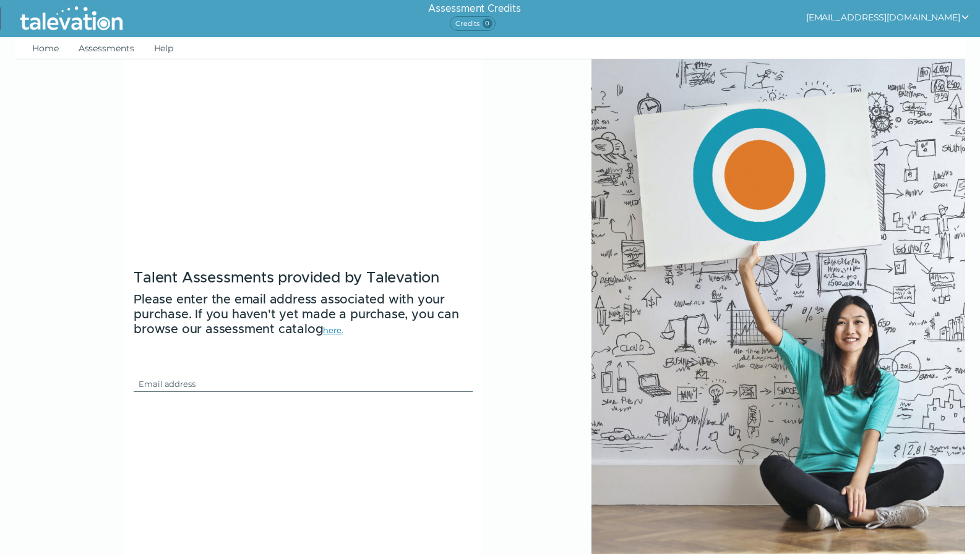  Describe the element at coordinates (303, 278) in the screenshot. I see `h3: Talent Assessments provided by Talevation` at that location.